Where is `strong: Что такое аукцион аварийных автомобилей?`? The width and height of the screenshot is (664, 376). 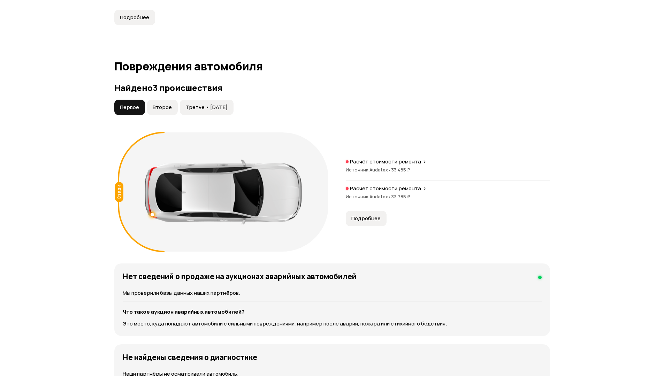
strong: Что такое аукцион аварийных автомобилей? is located at coordinates (184, 311).